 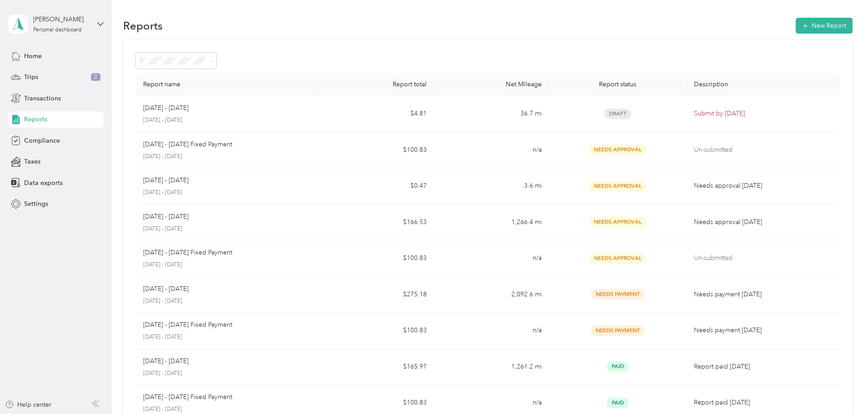 What do you see at coordinates (376, 295) in the screenshot?
I see `td: $275.18` at bounding box center [376, 295].